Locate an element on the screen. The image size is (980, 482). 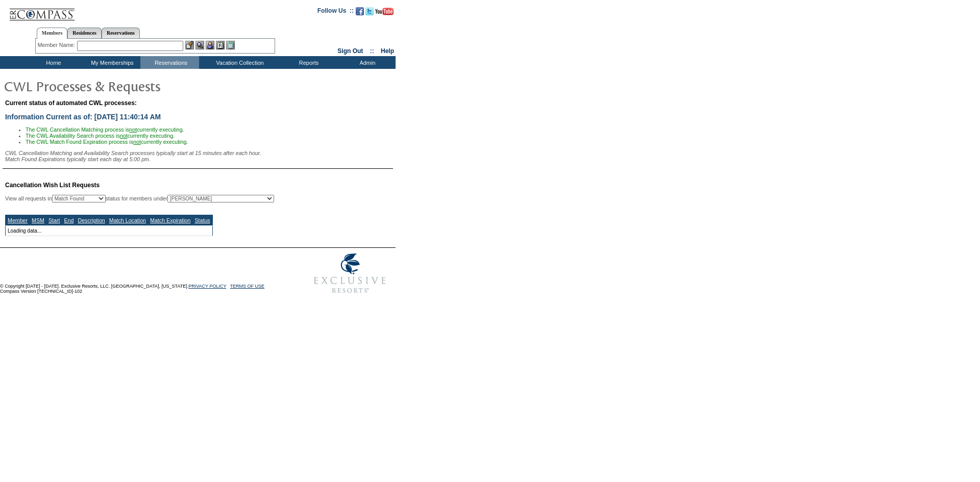
div: View all requests in status for members under is located at coordinates (139, 199).